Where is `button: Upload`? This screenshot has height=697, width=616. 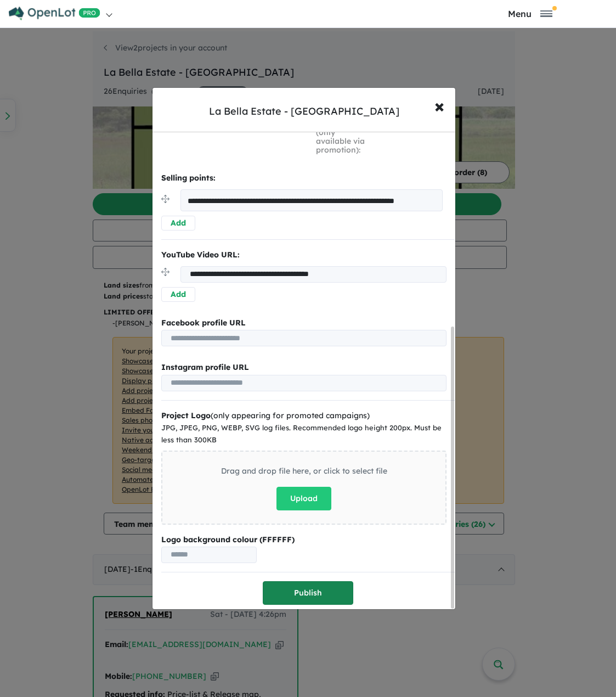 button: Upload is located at coordinates (304, 498).